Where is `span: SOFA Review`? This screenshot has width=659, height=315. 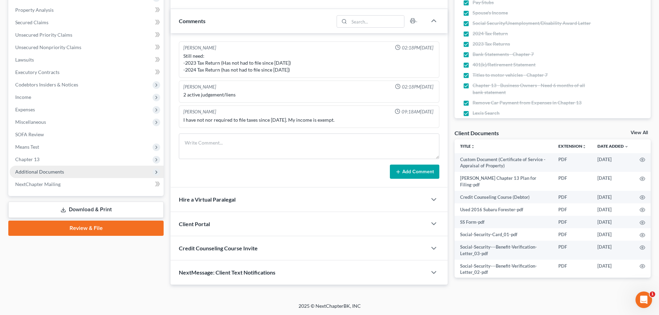
span: SOFA Review is located at coordinates (29, 134).